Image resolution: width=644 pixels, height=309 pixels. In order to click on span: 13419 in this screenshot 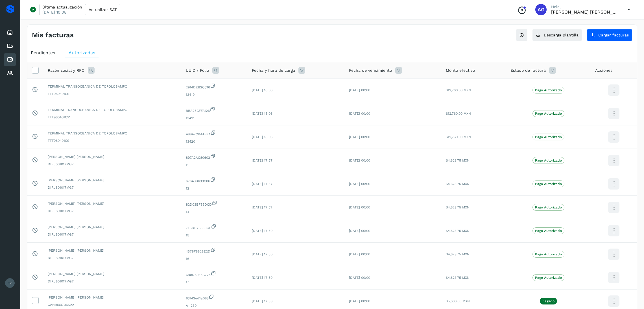, I will do `click(214, 94)`.